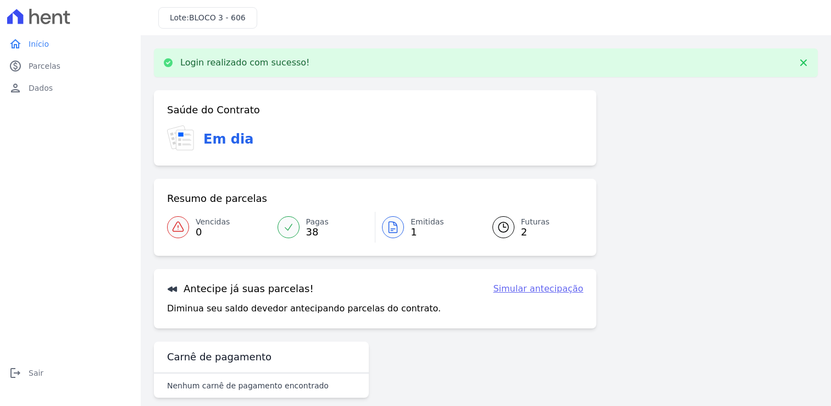 This screenshot has height=406, width=831. I want to click on span: Sair, so click(36, 373).